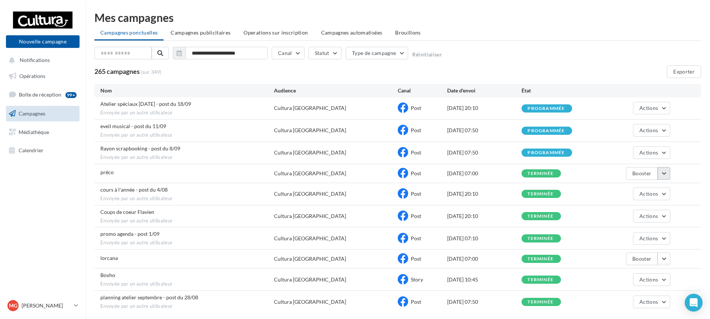 The height and width of the screenshot is (319, 710). Describe the element at coordinates (484, 91) in the screenshot. I see `div: Date d'envoi` at that location.